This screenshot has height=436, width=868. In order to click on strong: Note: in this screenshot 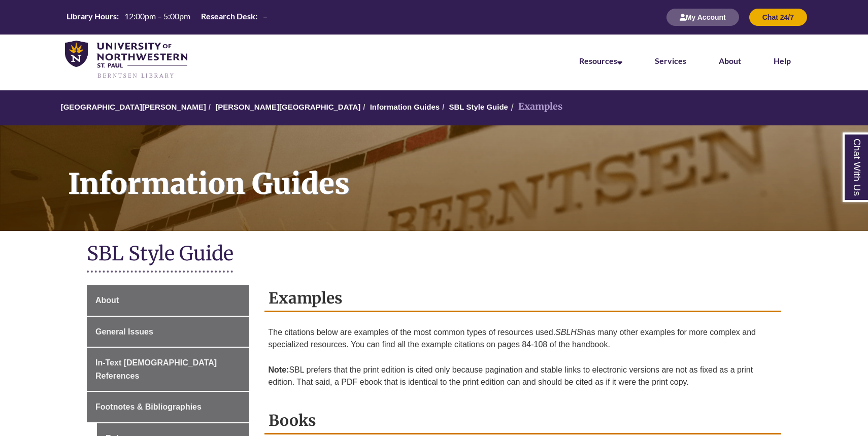, I will do `click(279, 369)`.